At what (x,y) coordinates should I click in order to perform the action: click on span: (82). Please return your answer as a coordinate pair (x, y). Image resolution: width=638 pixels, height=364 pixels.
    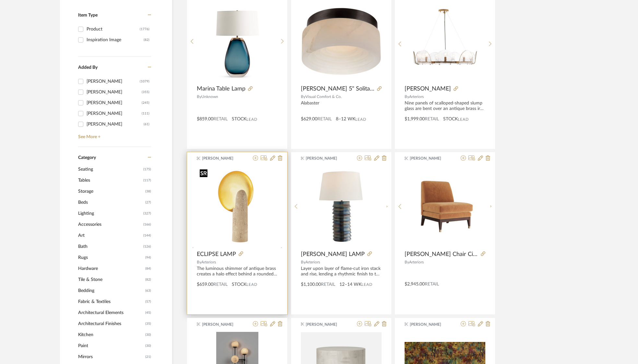
    Looking at the image, I should click on (148, 279).